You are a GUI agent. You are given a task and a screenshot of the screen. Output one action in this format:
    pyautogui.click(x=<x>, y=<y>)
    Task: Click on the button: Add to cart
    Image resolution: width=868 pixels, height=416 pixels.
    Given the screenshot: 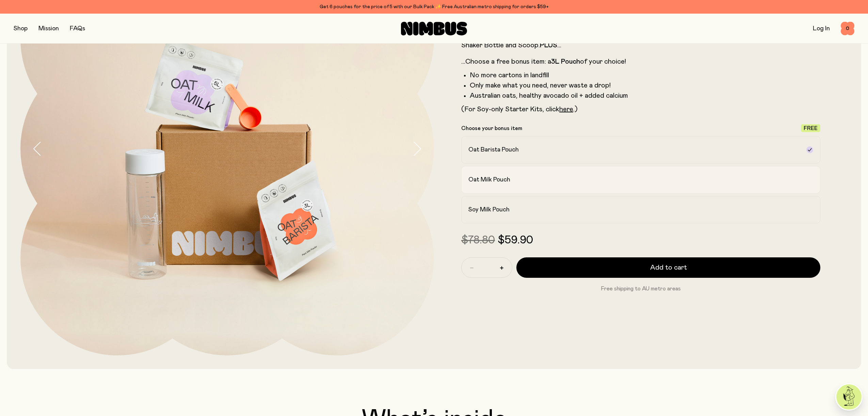 What is the action you would take?
    pyautogui.click(x=668, y=268)
    